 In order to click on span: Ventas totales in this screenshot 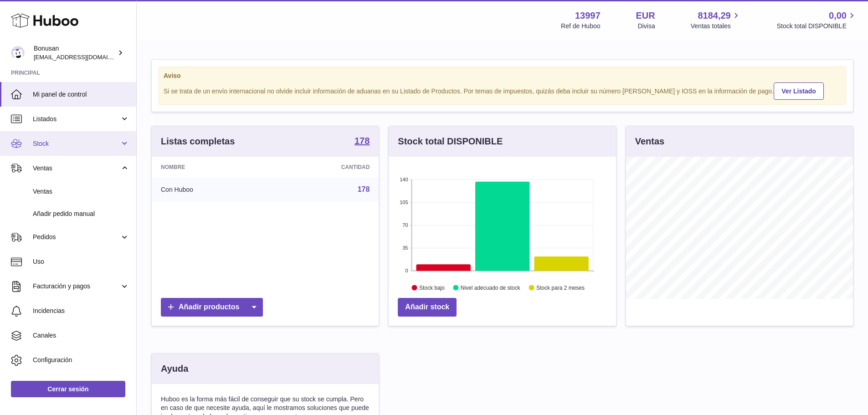, I will do `click(716, 26)`.